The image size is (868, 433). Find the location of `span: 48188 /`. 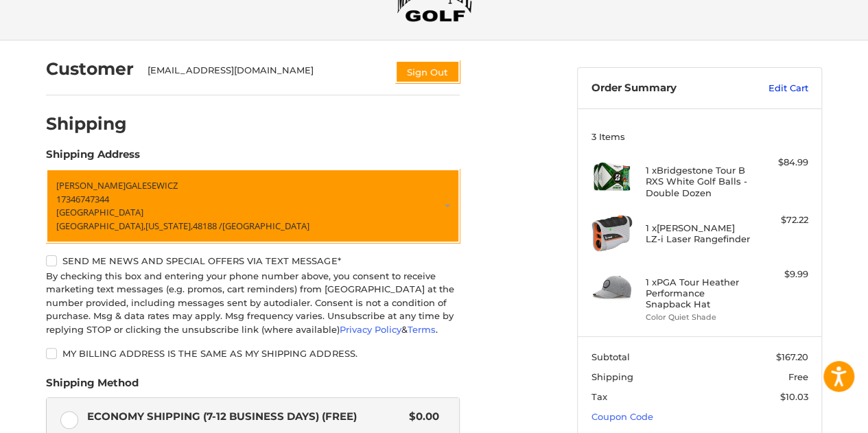

span: 48188 / is located at coordinates (207, 226).